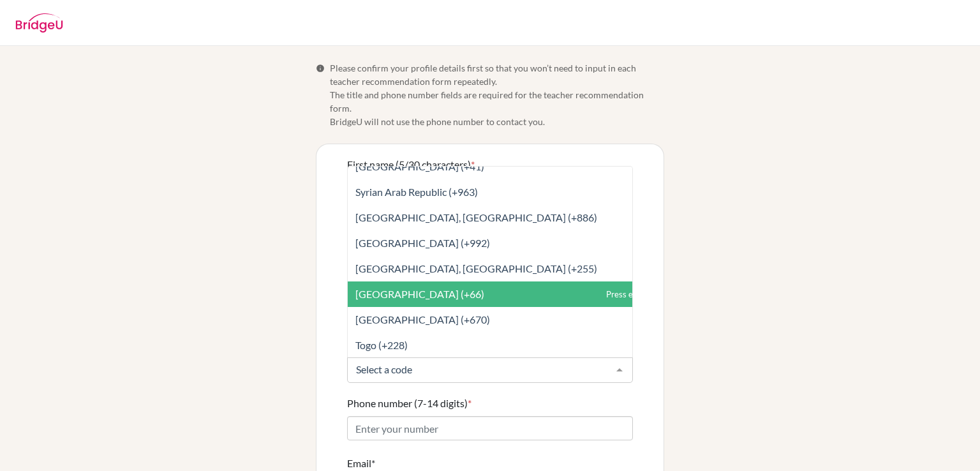 Image resolution: width=980 pixels, height=471 pixels. Describe the element at coordinates (381, 345) in the screenshot. I see `span: Togo (+228)` at that location.